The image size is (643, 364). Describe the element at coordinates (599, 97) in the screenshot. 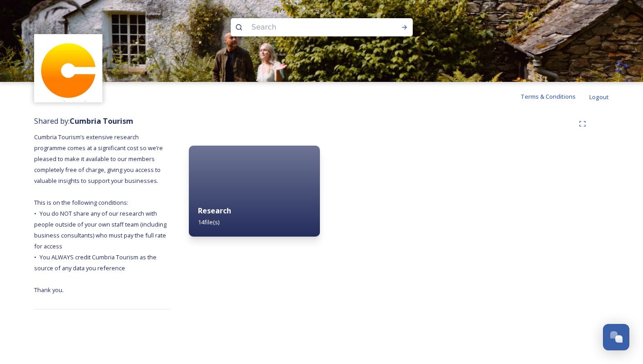

I see `span: Logout` at that location.